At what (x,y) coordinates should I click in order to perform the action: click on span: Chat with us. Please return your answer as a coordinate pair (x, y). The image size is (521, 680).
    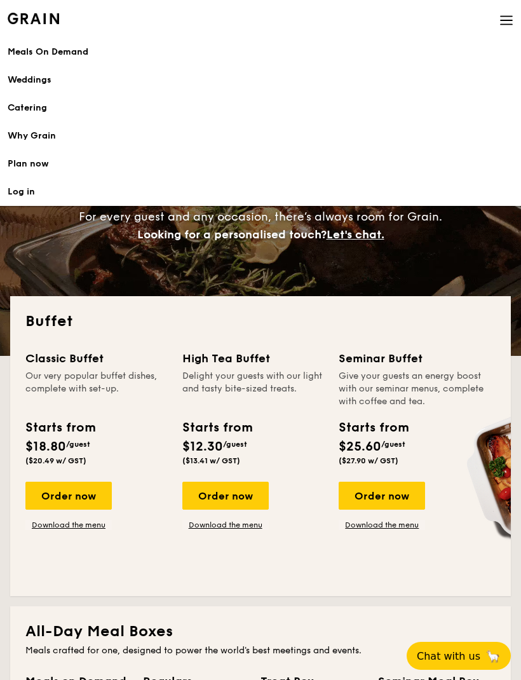
    Looking at the image, I should click on (448, 656).